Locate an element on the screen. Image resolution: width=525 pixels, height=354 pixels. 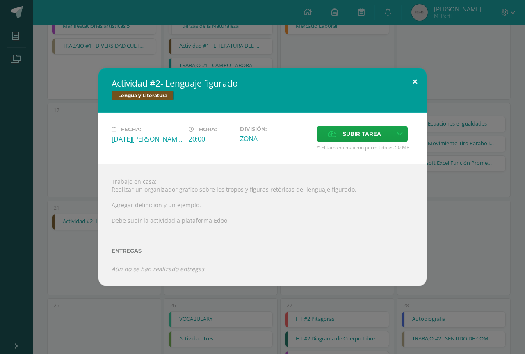
label: División: is located at coordinates (275, 129).